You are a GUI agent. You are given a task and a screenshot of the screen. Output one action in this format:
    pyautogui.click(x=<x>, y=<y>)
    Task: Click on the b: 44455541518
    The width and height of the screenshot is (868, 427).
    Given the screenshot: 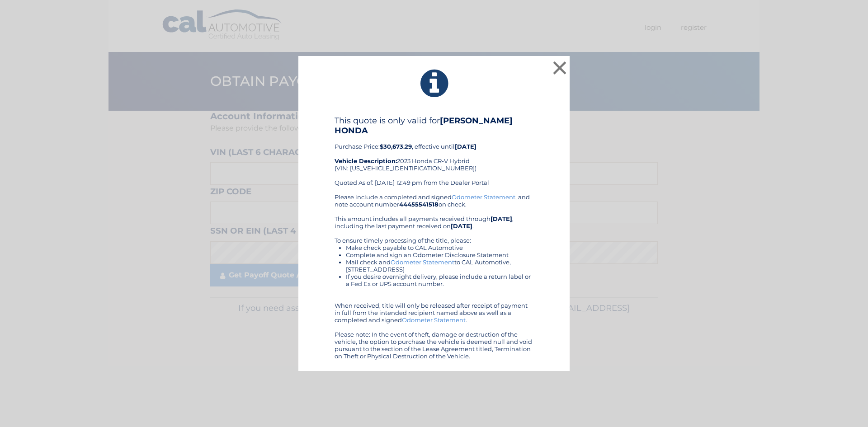 What is the action you would take?
    pyautogui.click(x=419, y=204)
    